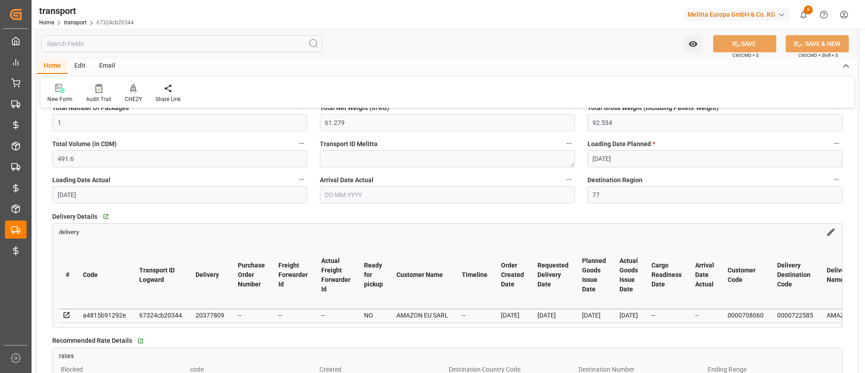 The image size is (865, 373). What do you see at coordinates (795, 315) in the screenshot?
I see `div: 0000722585` at bounding box center [795, 315].